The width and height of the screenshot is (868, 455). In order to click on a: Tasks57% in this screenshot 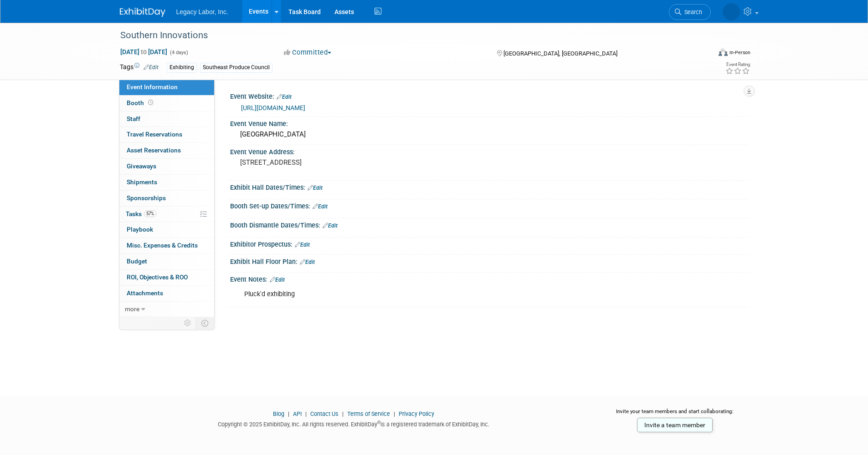, I will do `click(167, 215)`.